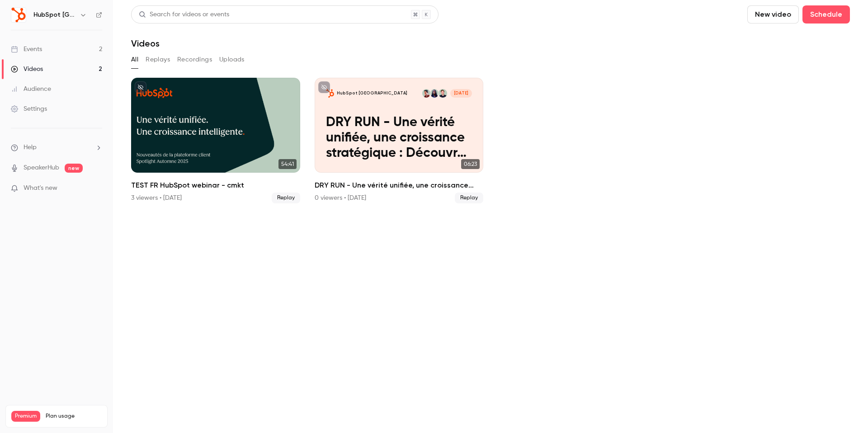 The width and height of the screenshot is (868, 433). I want to click on span: Plan usage, so click(74, 416).